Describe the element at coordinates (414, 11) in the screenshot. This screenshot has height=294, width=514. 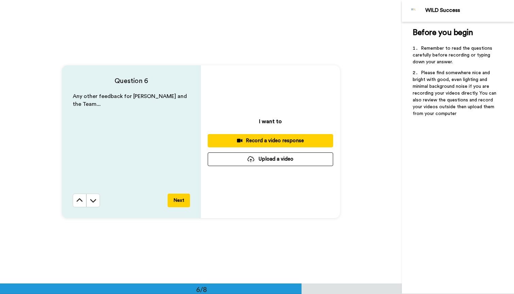
I see `img: Profile Image` at that location.